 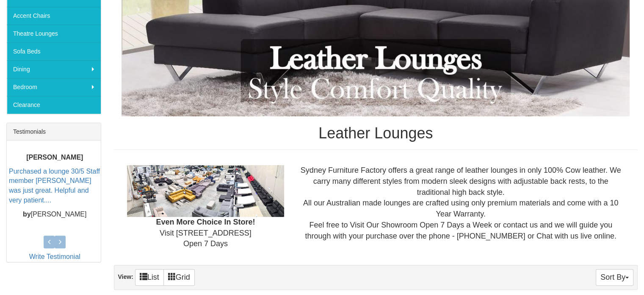 I want to click on a: Dining, so click(x=54, y=69).